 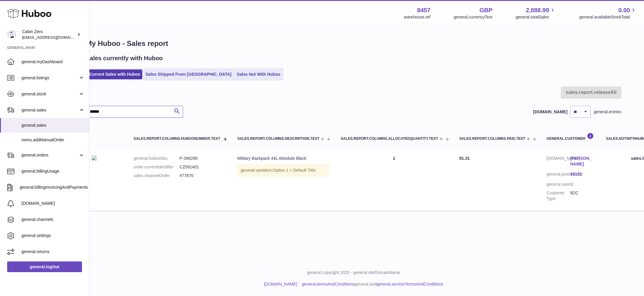 What do you see at coordinates (11, 34) in the screenshot?
I see `img: huboo@cabinzero.com` at bounding box center [11, 34].